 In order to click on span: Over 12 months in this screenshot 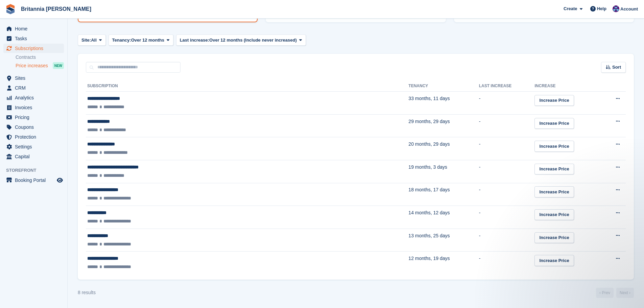, I will do `click(147, 40)`.